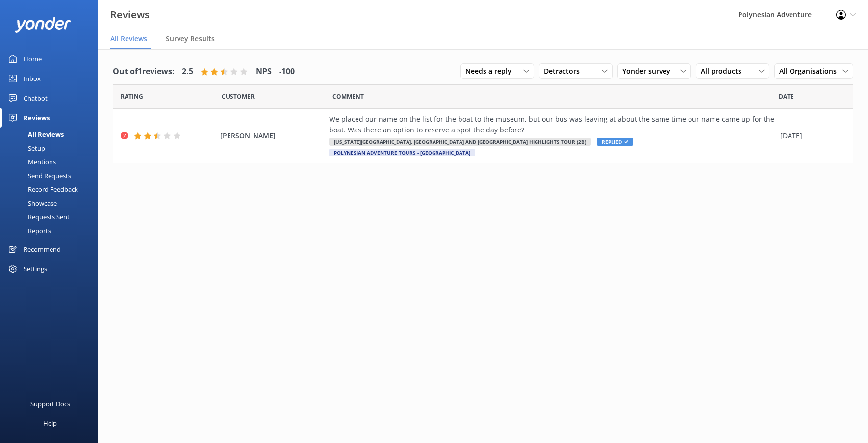 This screenshot has height=443, width=868. What do you see at coordinates (52, 176) in the screenshot?
I see `a: Send Requests` at bounding box center [52, 176].